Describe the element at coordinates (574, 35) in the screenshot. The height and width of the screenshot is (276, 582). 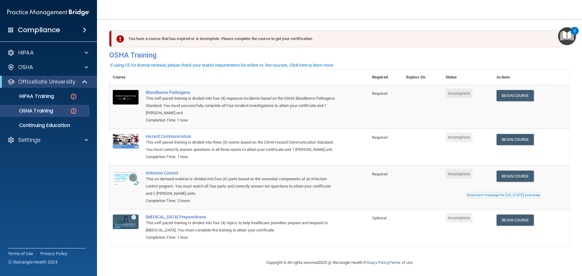
I see `div: 2` at that location.